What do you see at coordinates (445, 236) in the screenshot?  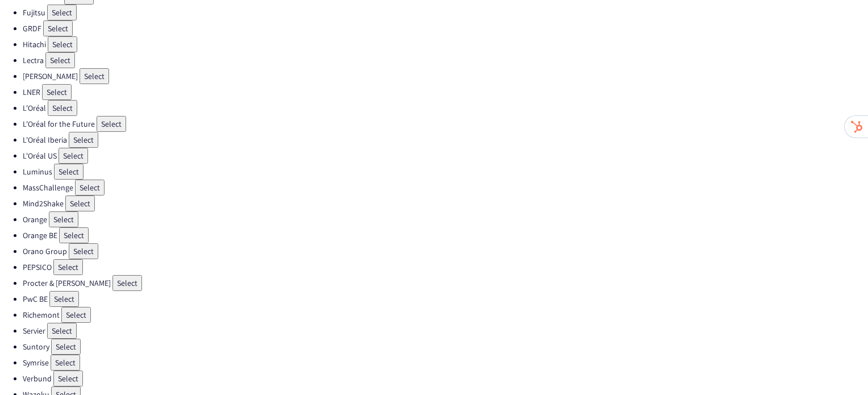 I see `li: Orange BE` at bounding box center [445, 236].